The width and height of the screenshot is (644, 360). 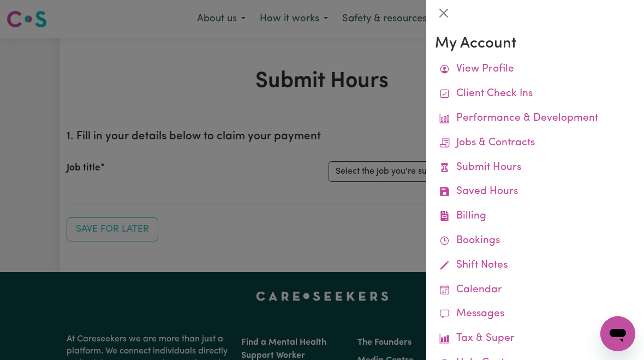 I want to click on a: Shift Notes, so click(x=535, y=266).